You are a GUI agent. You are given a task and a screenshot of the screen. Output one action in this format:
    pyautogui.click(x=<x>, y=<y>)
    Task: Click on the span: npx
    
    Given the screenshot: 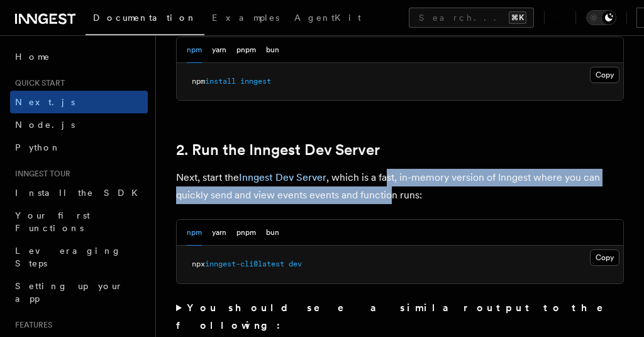 What is the action you would take?
    pyautogui.click(x=199, y=264)
    